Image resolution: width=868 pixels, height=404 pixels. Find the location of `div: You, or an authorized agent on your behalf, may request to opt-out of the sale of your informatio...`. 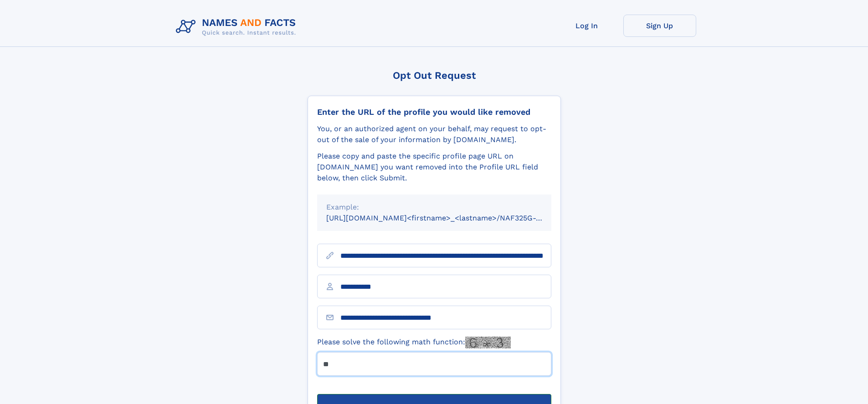

div: You, or an authorized agent on your behalf, may request to opt-out of the sale of your informatio... is located at coordinates (434, 135).